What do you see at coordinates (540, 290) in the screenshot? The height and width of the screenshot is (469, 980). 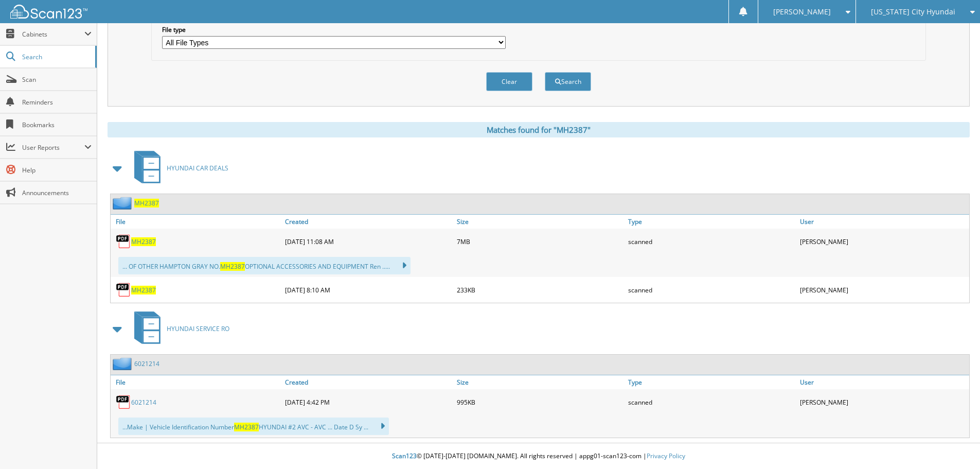 I see `div: 233KB` at bounding box center [540, 290].